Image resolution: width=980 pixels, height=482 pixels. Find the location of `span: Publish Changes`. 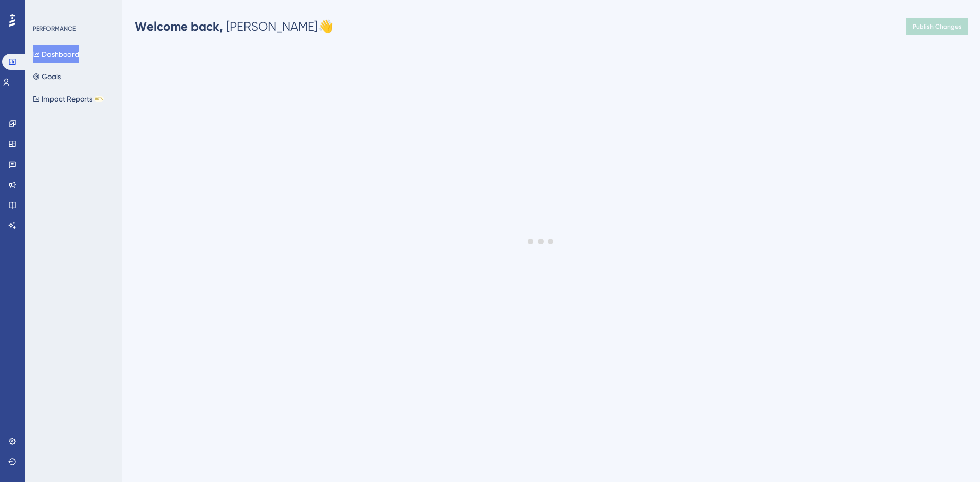

span: Publish Changes is located at coordinates (937, 27).